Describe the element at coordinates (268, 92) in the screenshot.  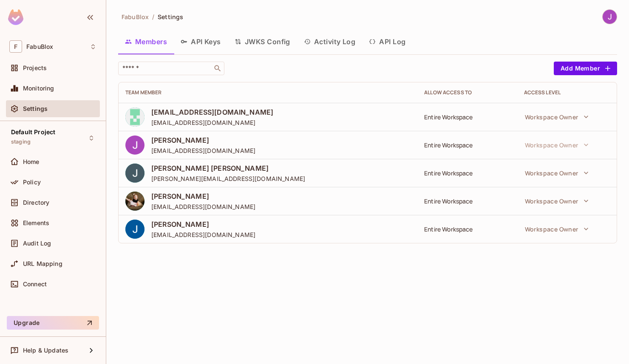
I see `div: Team Member` at that location.